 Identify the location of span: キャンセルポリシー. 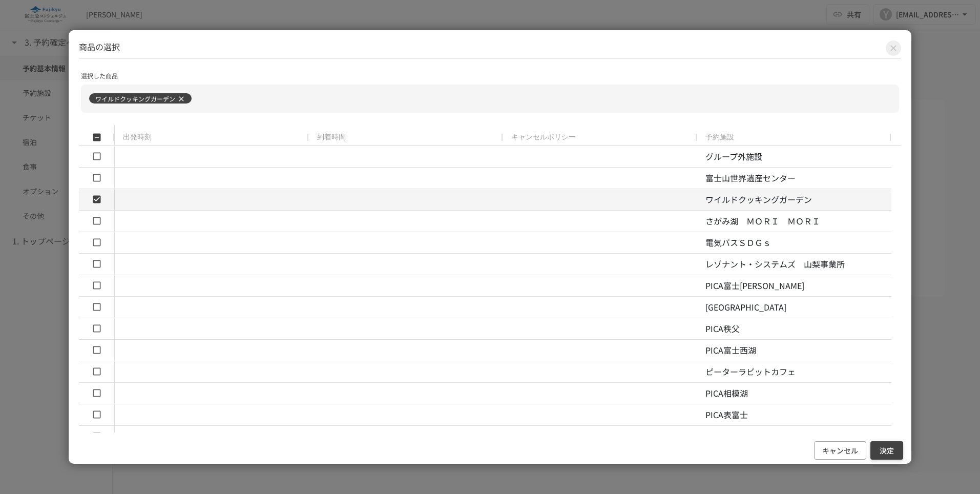
(543, 137).